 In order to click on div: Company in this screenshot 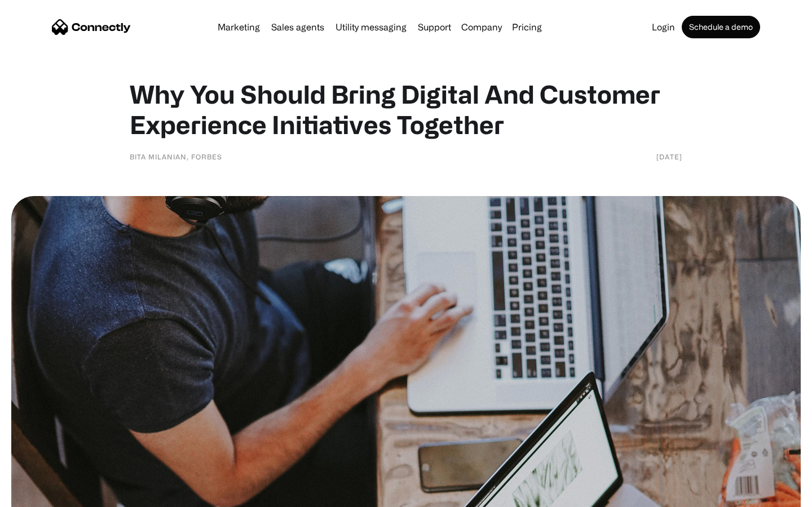, I will do `click(481, 27)`.